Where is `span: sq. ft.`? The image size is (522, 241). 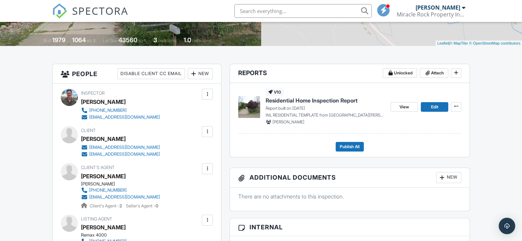 span: sq. ft. is located at coordinates (92, 40).